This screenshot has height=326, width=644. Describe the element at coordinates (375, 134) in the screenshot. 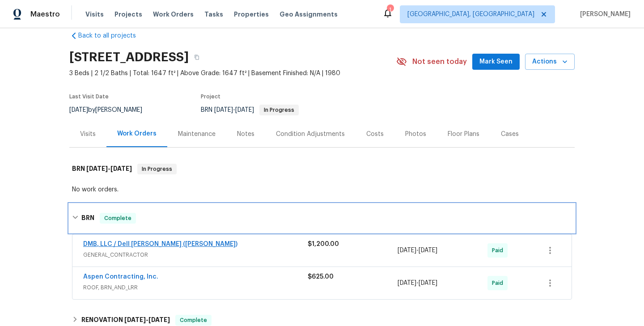

I see `div: Costs` at that location.